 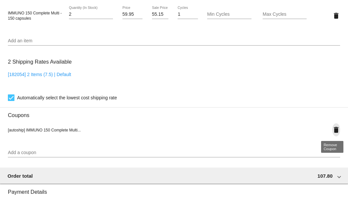 I want to click on input: Add a coupon, so click(x=174, y=153).